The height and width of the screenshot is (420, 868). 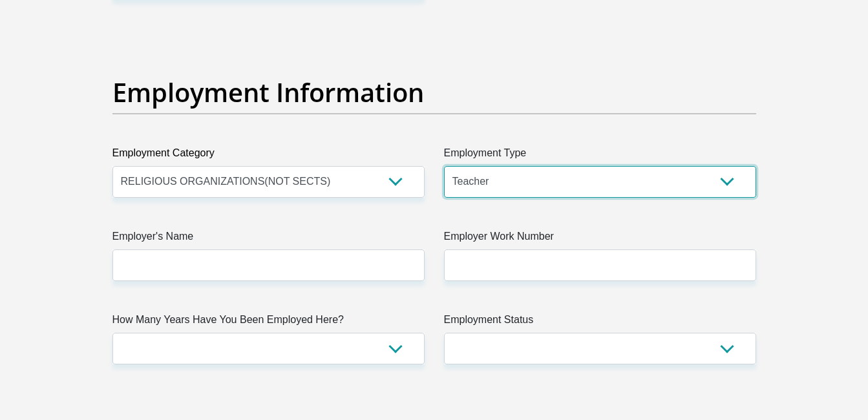 I want to click on label: Employment Type, so click(x=600, y=155).